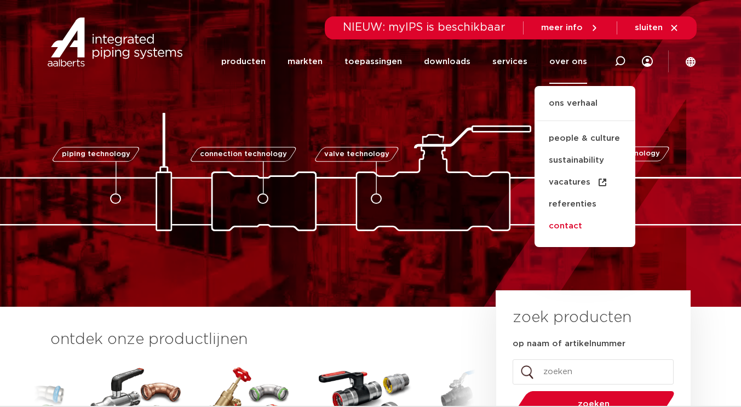  What do you see at coordinates (243, 154) in the screenshot?
I see `span: connection technology` at bounding box center [243, 154].